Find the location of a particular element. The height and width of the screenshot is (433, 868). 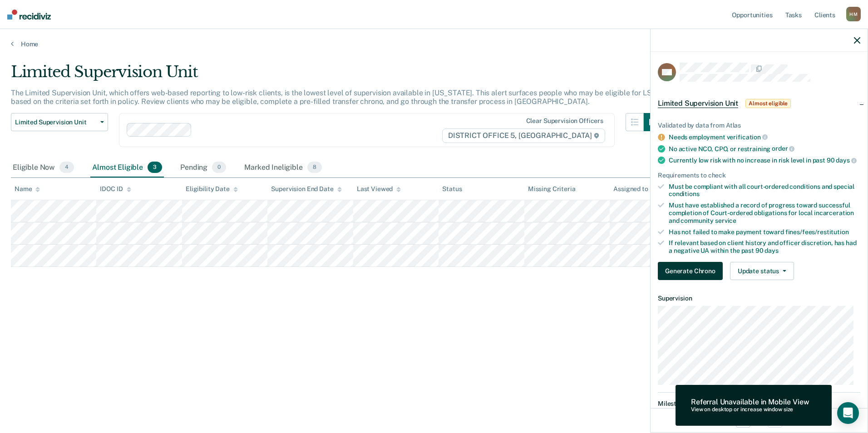

a: Home is located at coordinates (434, 44).